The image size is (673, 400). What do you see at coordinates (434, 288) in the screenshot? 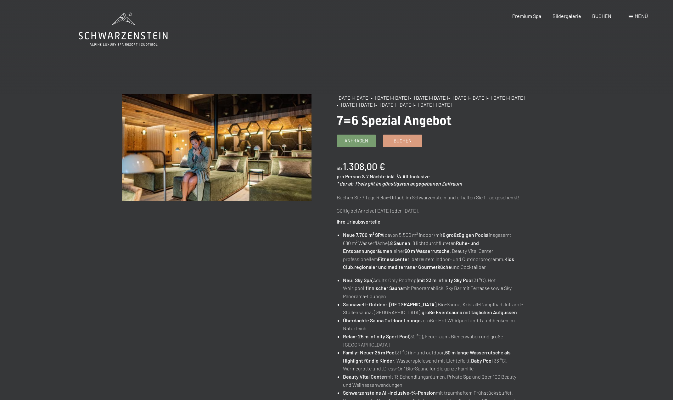
I see `li: (Adults Only Rooftop) (31 °C), Hot Whirlpool, mit Panoramablick, Sky Bar mit Terrasse sowie Sky P...` at bounding box center [434, 288].